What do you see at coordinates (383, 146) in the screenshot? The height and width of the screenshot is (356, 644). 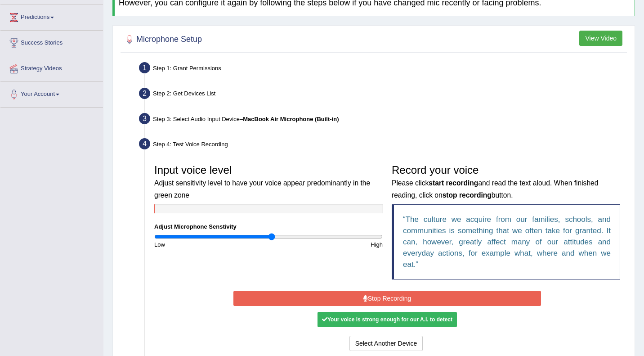 I see `div: Step 4: Test Voice Recording` at bounding box center [383, 146].